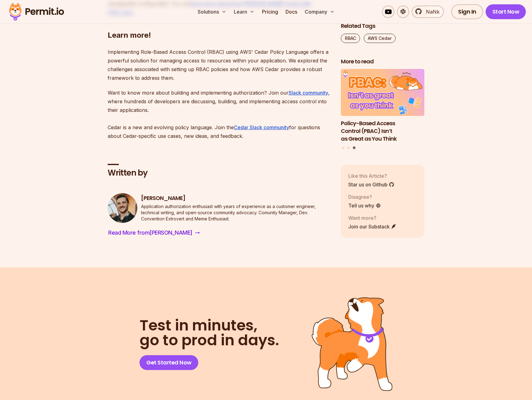 This screenshot has width=532, height=400. Describe the element at coordinates (219, 114) in the screenshot. I see `p: Want to know more about building and implementing authorization? Join our , where hundreds of dev...` at that location.